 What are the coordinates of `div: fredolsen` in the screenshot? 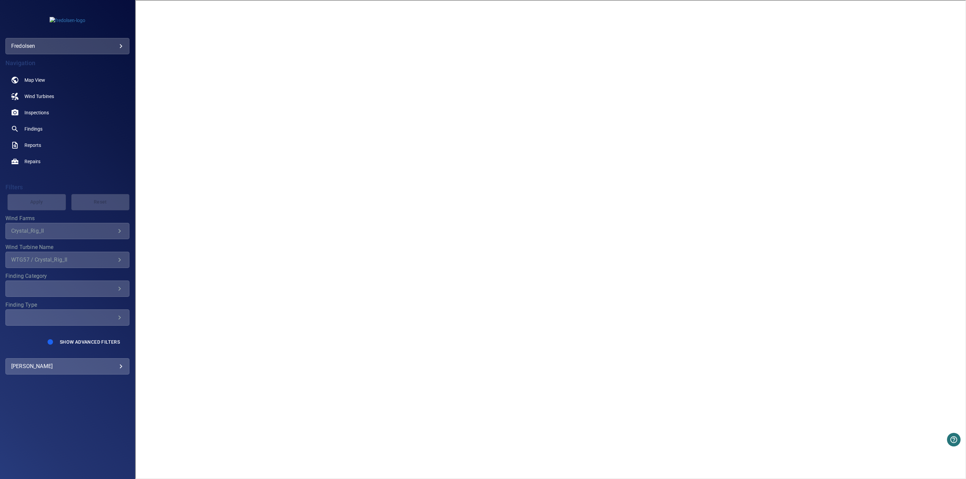 It's located at (67, 46).